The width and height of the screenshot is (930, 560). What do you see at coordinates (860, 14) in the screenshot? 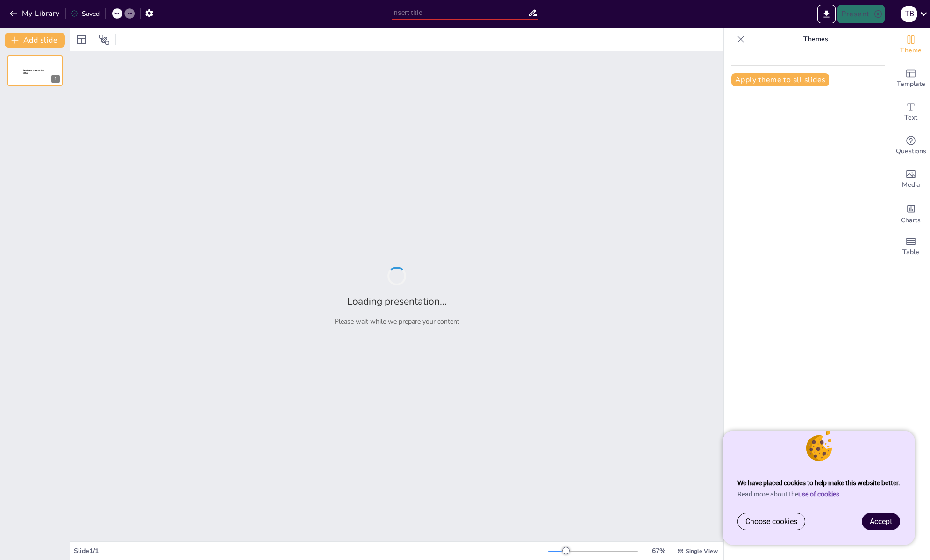
I see `button: Present` at bounding box center [860, 14].